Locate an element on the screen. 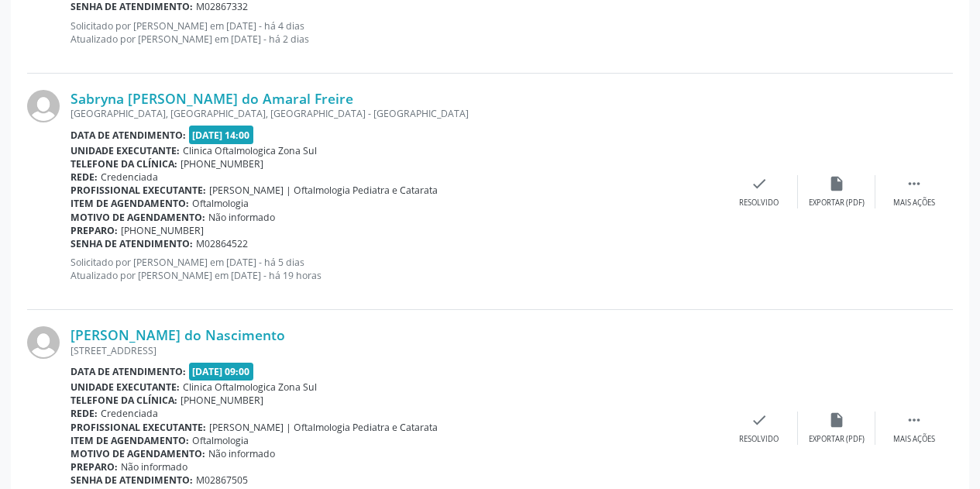  span: M02864522 is located at coordinates (222, 244).